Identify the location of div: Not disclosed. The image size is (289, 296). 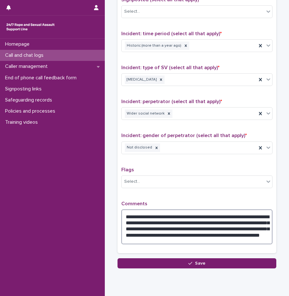
(139, 148).